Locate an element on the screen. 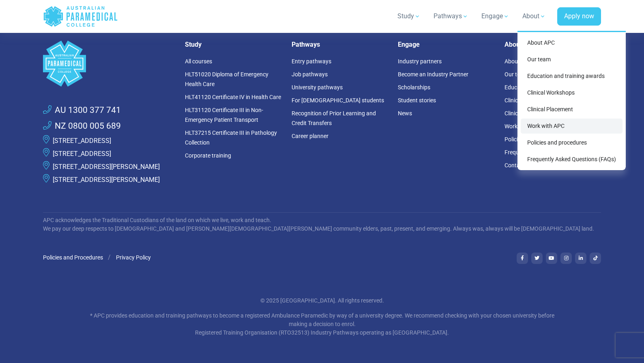 This screenshot has width=644, height=363. a: HLT51020 Diploma of Emergency Health Care is located at coordinates (227, 79).